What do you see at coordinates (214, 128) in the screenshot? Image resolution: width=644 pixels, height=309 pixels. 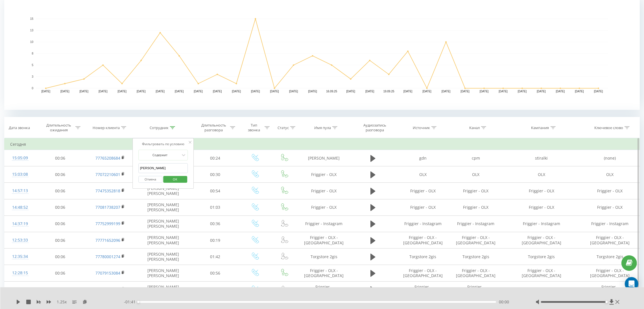 I see `div: Длительность разговора` at bounding box center [214, 128].